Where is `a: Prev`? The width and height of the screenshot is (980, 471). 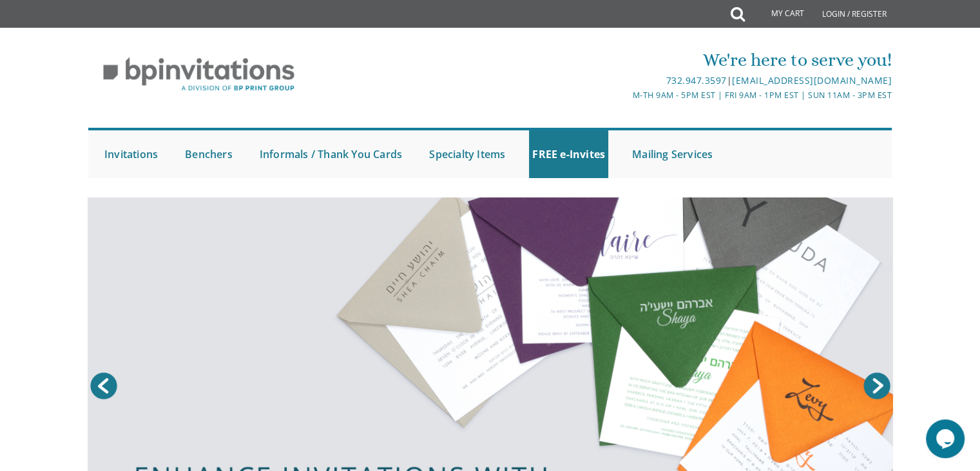 a: Prev is located at coordinates (103, 386).